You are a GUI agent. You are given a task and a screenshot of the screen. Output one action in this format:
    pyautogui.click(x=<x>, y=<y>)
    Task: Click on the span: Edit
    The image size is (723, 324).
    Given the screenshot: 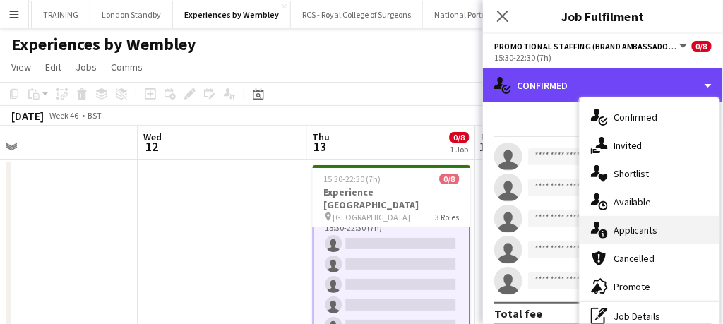 What is the action you would take?
    pyautogui.click(x=53, y=67)
    